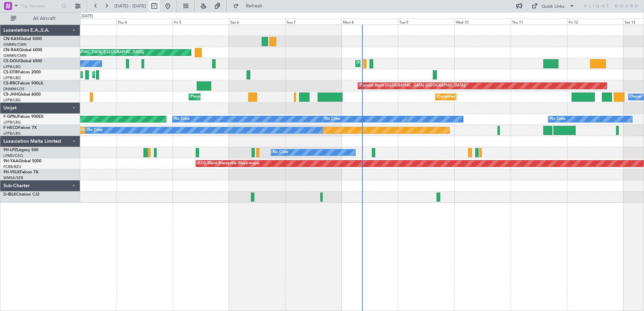 The height and width of the screenshot is (311, 644). What do you see at coordinates (10, 73) in the screenshot?
I see `span: CS-DTR` at bounding box center [10, 73].